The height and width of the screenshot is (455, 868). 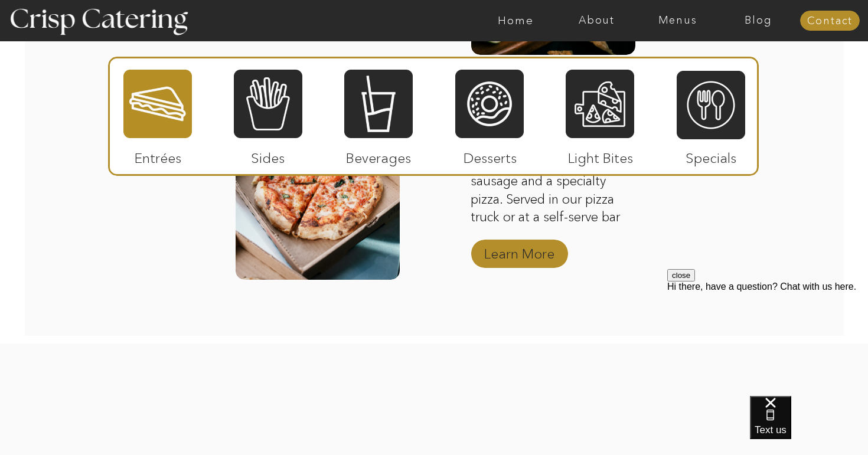 What do you see at coordinates (268, 156) in the screenshot?
I see `p: Sides` at bounding box center [268, 156].